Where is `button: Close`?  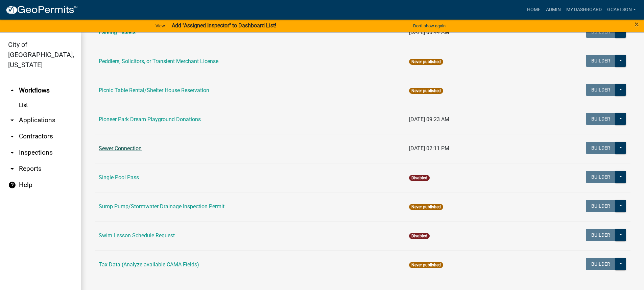
button: Close is located at coordinates (636, 24).